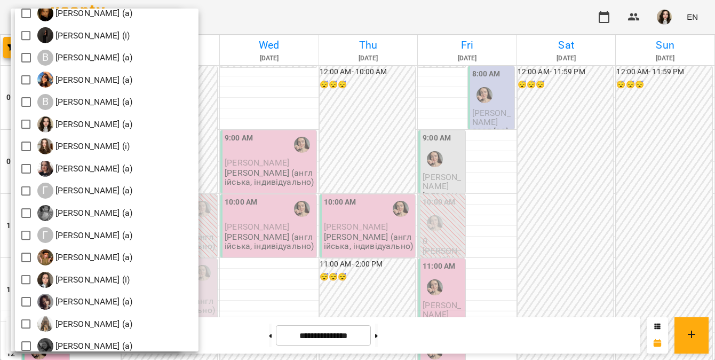 The image size is (715, 360). Describe the element at coordinates (85, 213) in the screenshot. I see `div: Гомзяк Юлія Максимівна (а)` at that location.